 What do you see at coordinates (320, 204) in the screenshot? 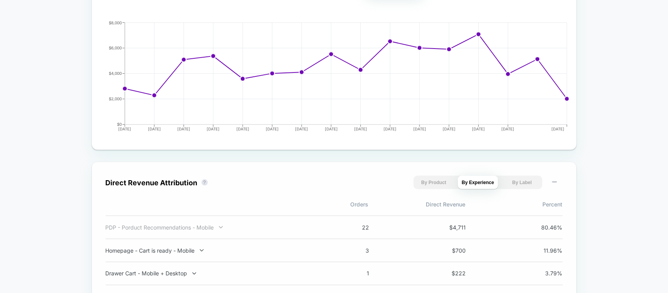
I see `span: Orders` at bounding box center [320, 204].